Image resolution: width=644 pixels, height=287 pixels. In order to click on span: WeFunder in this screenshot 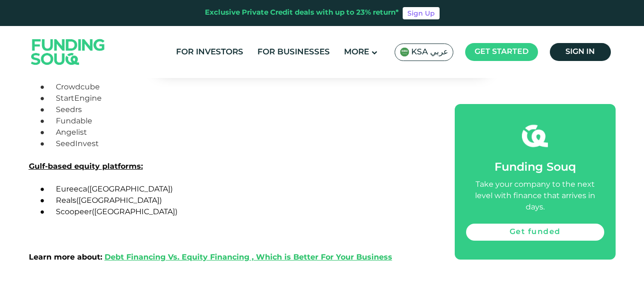, I will do `click(76, 75)`.